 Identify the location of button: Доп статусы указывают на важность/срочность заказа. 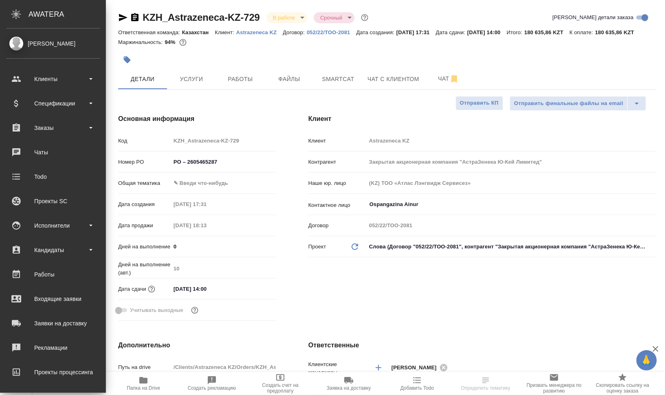
(365, 18).